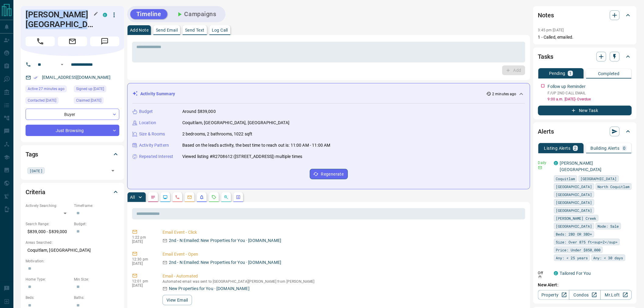 The height and width of the screenshot is (308, 644). What do you see at coordinates (585, 111) in the screenshot?
I see `button: New Task` at bounding box center [585, 111].